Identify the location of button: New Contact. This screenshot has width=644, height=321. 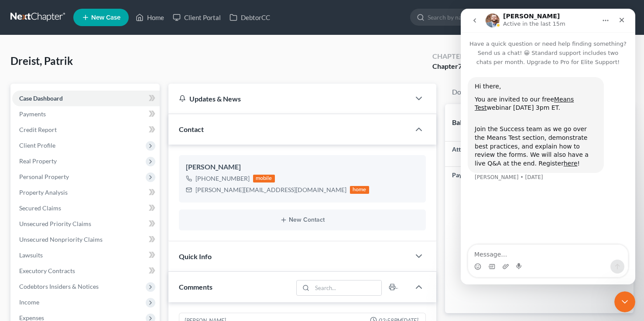
(302, 220).